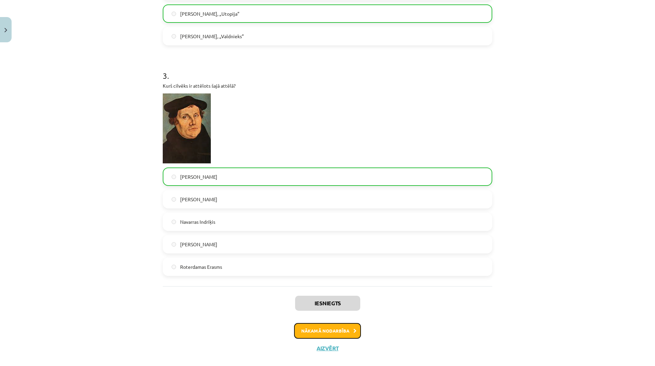 The width and height of the screenshot is (655, 366). Describe the element at coordinates (174, 267) in the screenshot. I see `input: Roterdamas Erasms` at that location.